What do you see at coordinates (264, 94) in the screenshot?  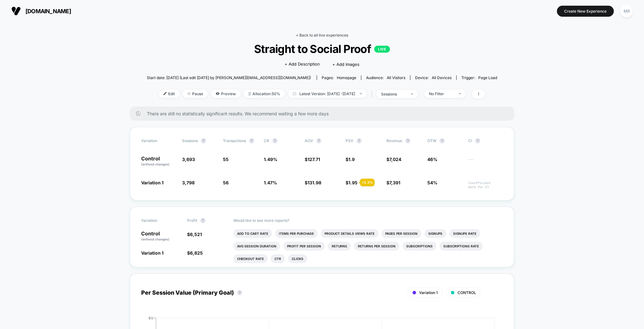 I see `span: Allocation: 50%` at bounding box center [264, 94].